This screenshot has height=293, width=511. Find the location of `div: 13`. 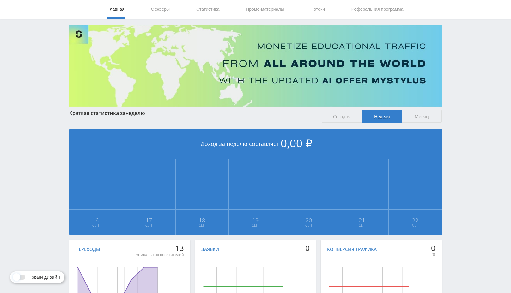

div: 13 is located at coordinates (160, 248).